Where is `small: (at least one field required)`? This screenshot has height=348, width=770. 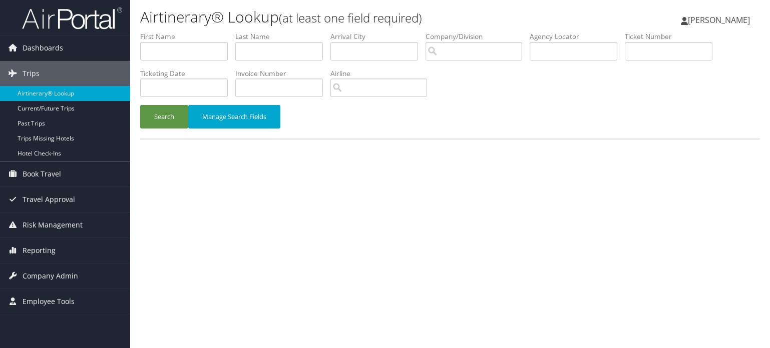
small: (at least one field required) is located at coordinates (350, 18).